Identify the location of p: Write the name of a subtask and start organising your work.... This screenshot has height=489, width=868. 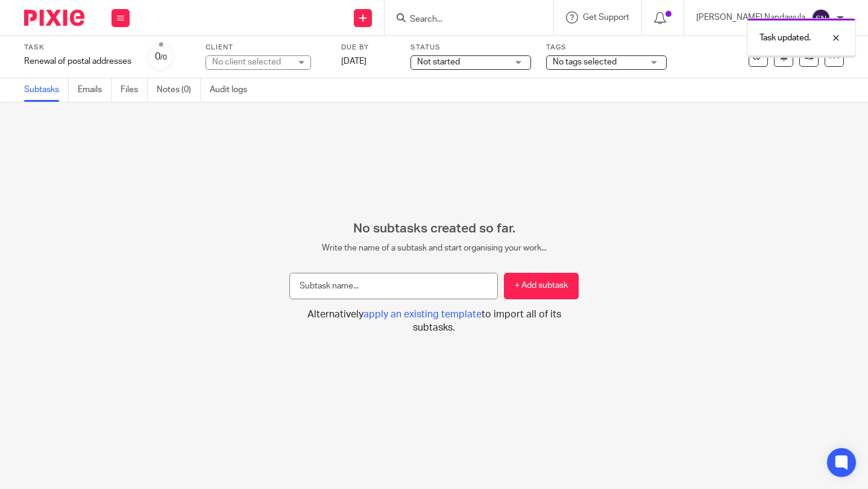
(434, 248).